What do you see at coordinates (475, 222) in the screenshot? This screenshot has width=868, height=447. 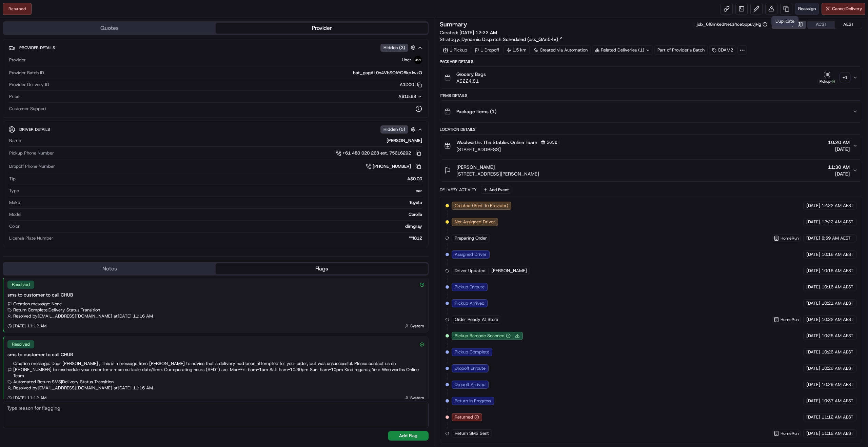 I see `span: Not Assigned Driver` at bounding box center [475, 222].